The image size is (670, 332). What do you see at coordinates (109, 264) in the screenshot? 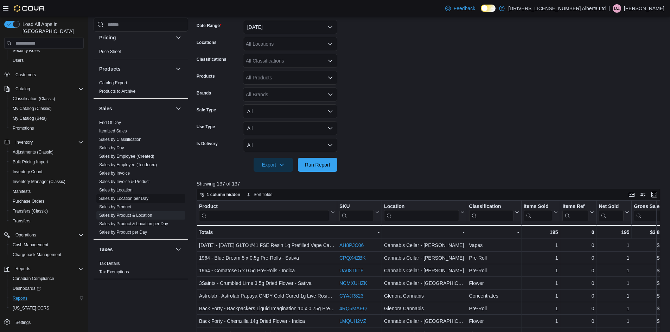
I see `a: Tax Details` at bounding box center [109, 264].